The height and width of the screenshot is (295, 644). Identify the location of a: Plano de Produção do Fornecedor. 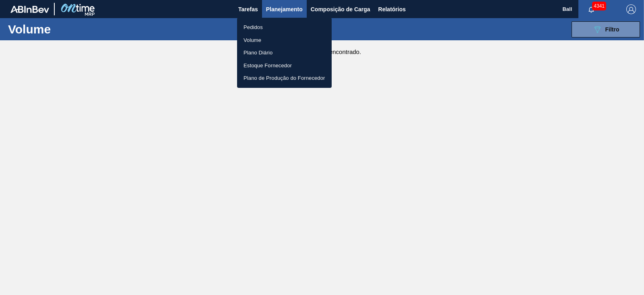
(284, 78).